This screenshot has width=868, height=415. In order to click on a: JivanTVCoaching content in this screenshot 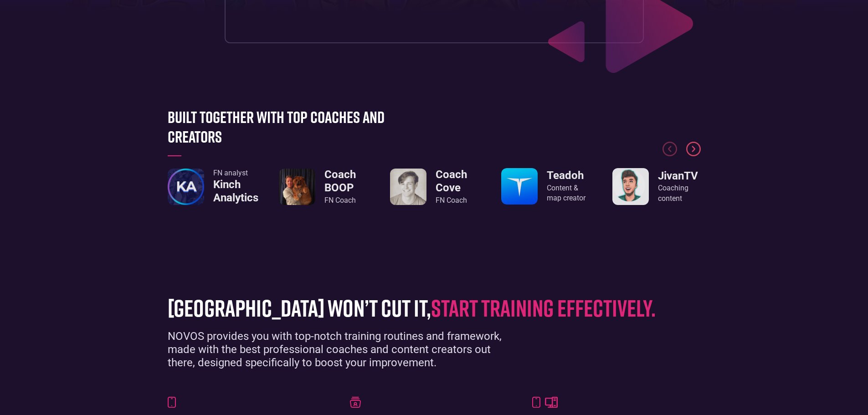, I will do `click(656, 186)`.